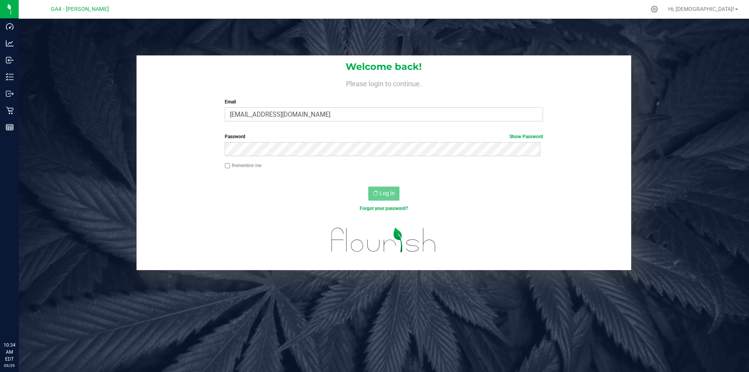  Describe the element at coordinates (384, 83) in the screenshot. I see `h4: Please login to continue.` at that location.